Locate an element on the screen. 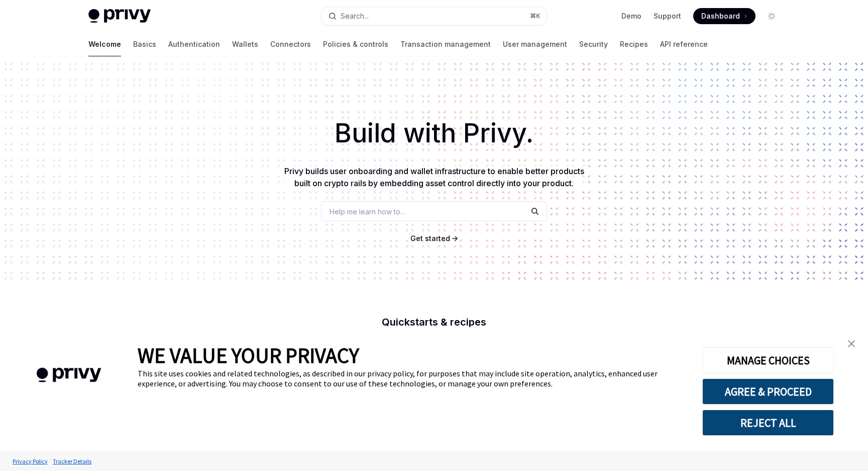 This screenshot has height=471, width=868. a: Connectors is located at coordinates (290, 44).